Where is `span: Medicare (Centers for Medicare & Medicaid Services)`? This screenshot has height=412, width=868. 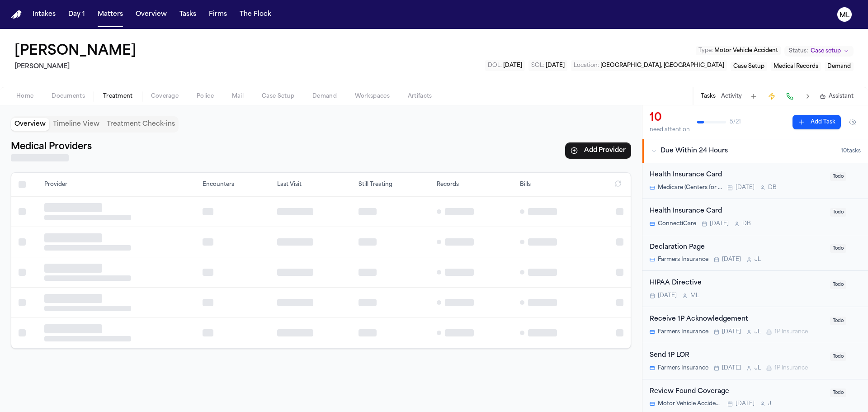
span: Medicare (Centers for Medicare & Medicaid Services) is located at coordinates (690, 187).